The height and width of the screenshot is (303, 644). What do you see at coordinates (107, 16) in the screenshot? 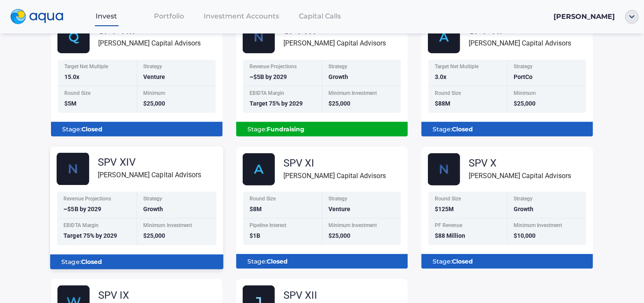
I see `a: Invest` at bounding box center [107, 16].